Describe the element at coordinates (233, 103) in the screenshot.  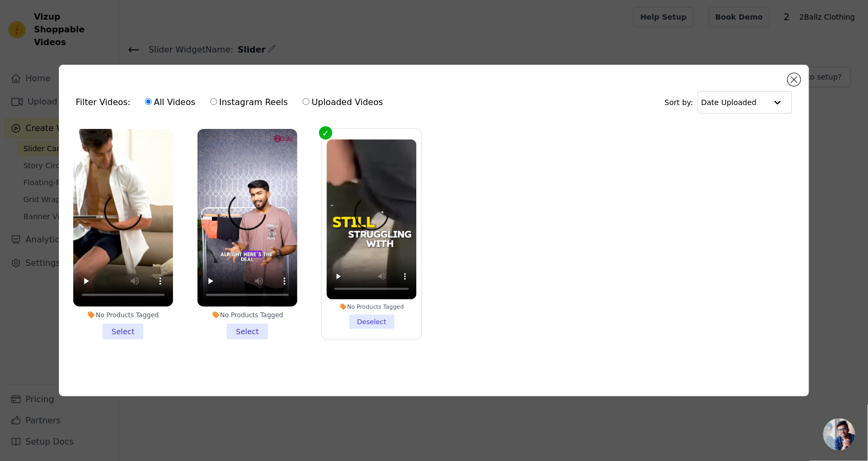
I see `div: Filter Videos:` at that location.